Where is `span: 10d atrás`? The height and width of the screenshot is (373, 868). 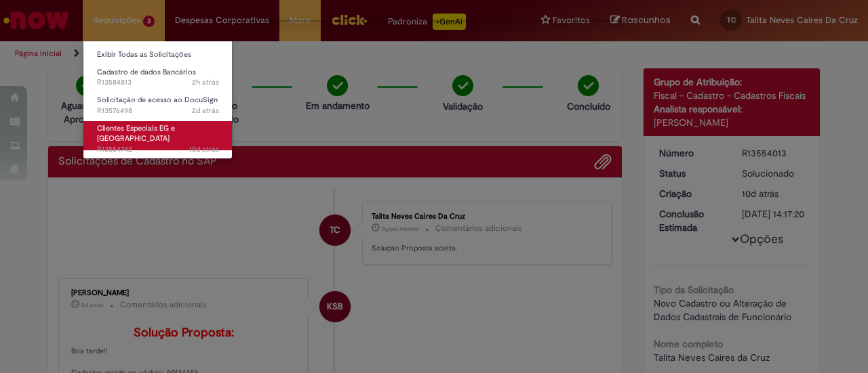
span: 10d atrás is located at coordinates (204, 149).